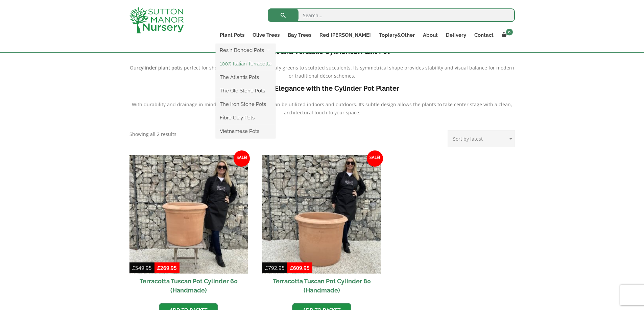 Image resolution: width=644 pixels, height=310 pixels. Describe the element at coordinates (245, 131) in the screenshot. I see `a: Vietnamese Pots` at that location.